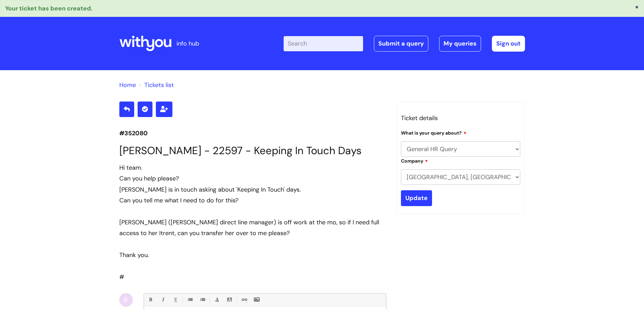 The width and height of the screenshot is (644, 310). I want to click on p: info hub, so click(188, 44).